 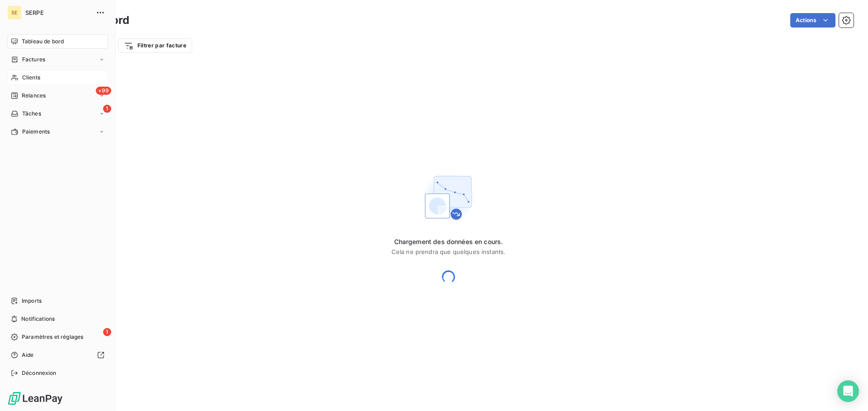 I want to click on span: Paiements, so click(x=36, y=132).